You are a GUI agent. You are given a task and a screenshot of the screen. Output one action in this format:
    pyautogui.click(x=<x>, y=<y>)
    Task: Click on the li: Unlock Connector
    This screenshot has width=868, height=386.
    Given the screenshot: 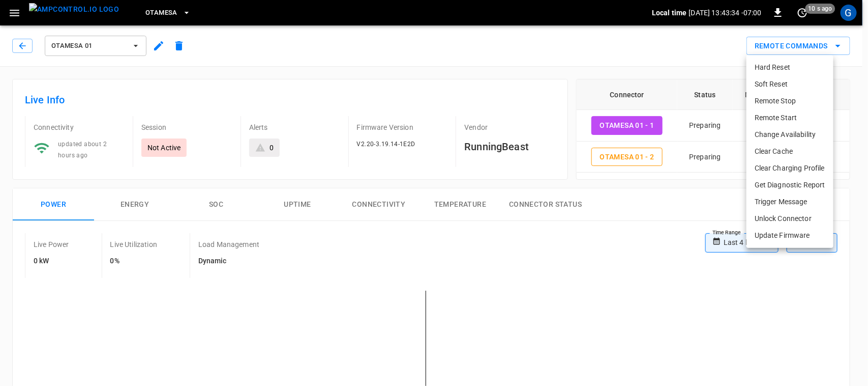 What is the action you would take?
    pyautogui.click(x=789, y=218)
    